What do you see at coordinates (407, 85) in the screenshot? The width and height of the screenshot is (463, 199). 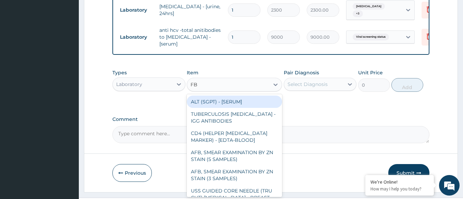 I see `button: Add` at bounding box center [407, 85].